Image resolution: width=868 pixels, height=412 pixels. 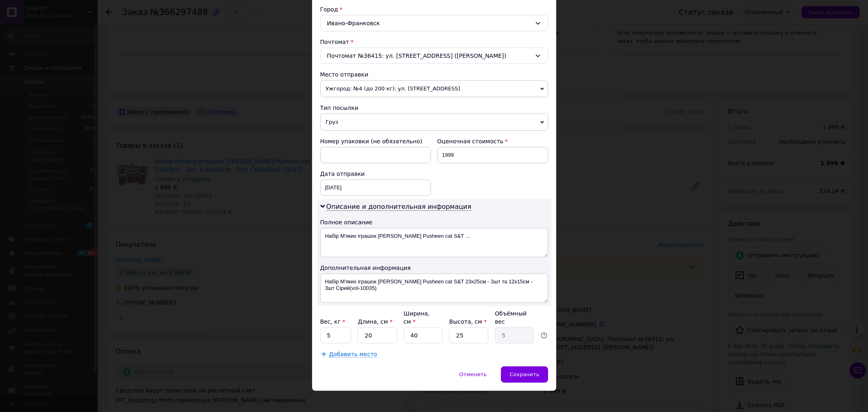 I want to click on div: Объёмный вес, so click(x=514, y=318).